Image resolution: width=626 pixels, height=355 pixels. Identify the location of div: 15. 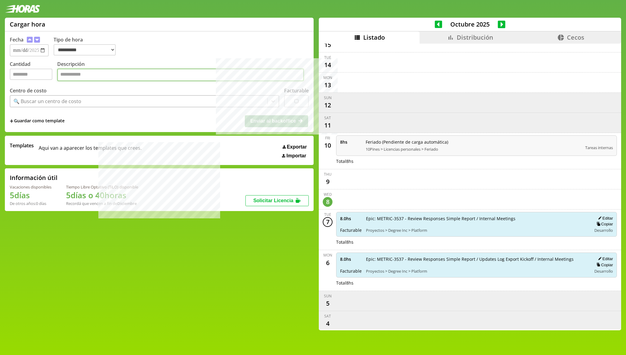
(328, 45).